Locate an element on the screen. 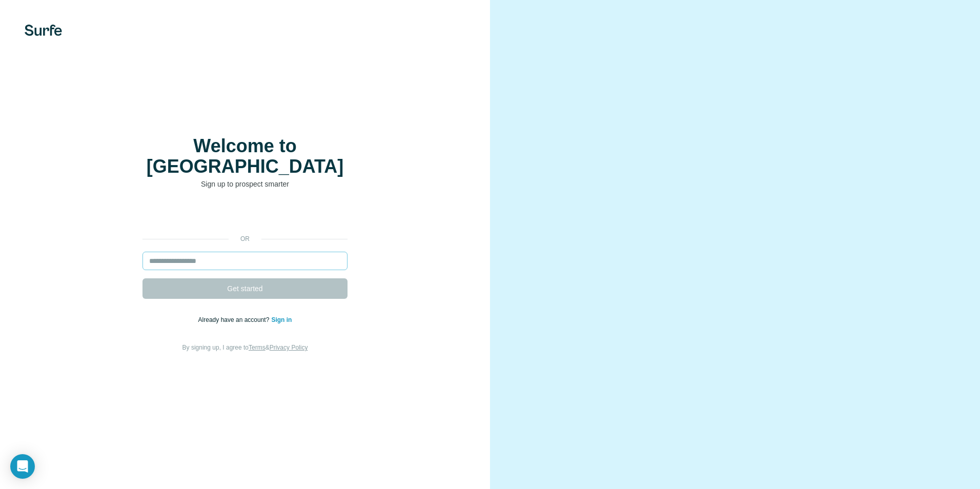  a: Sign in is located at coordinates (282, 320).